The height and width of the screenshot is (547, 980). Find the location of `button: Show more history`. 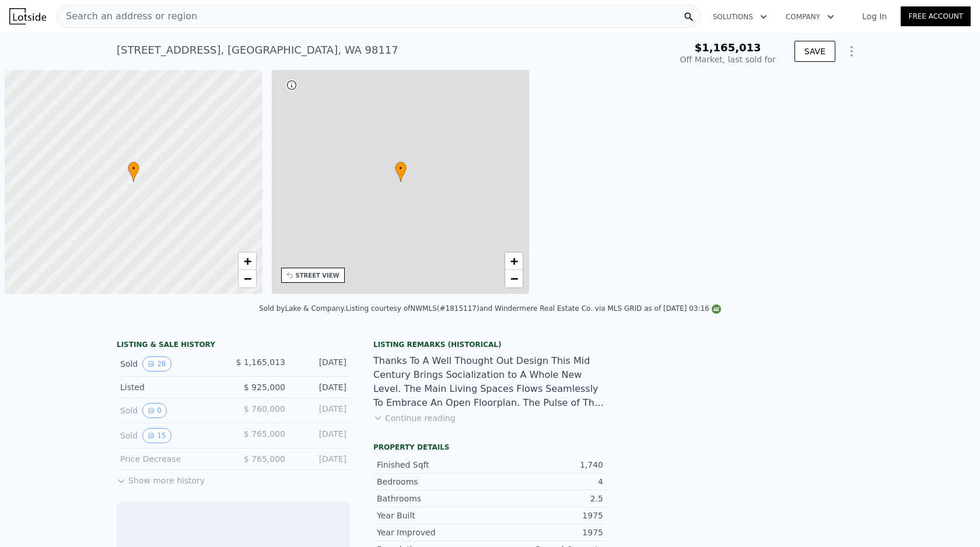

button: Show more history is located at coordinates (160, 479).